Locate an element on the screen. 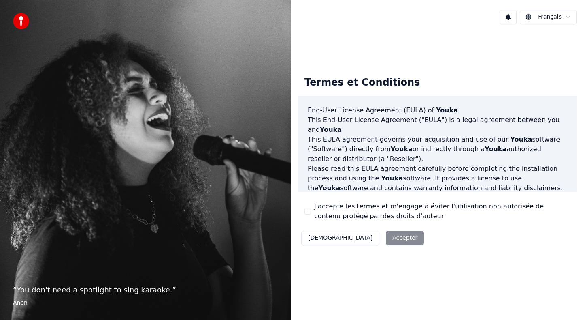 This screenshot has width=583, height=320. div: Termes et Conditions is located at coordinates (362, 83).